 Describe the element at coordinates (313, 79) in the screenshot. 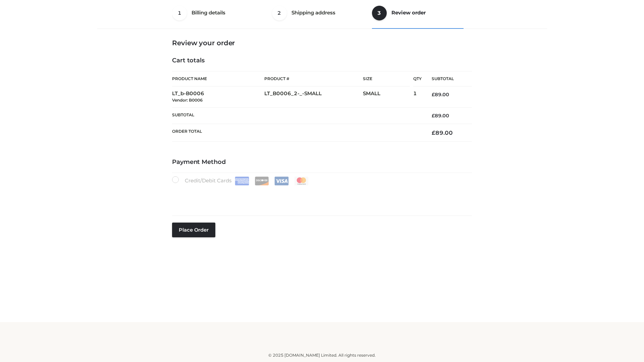

I see `th: Product #` at that location.